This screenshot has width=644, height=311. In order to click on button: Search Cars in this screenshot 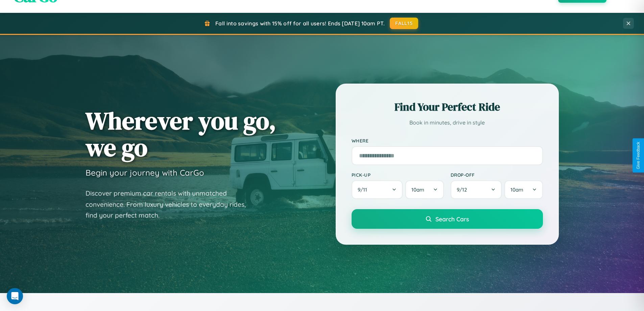, I will do `click(447, 218)`.